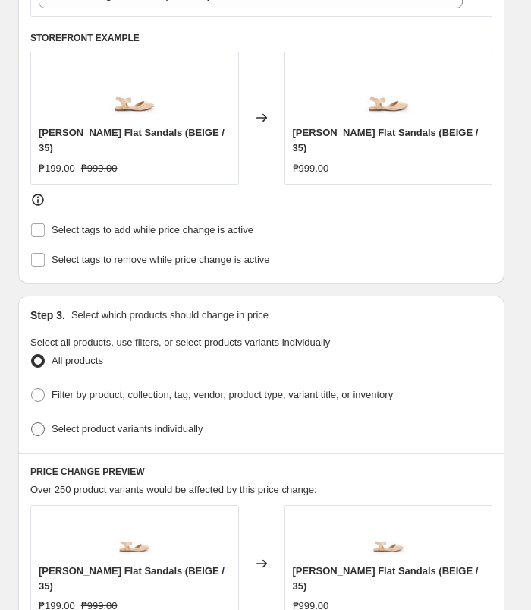 This screenshot has width=531, height=610. What do you see at coordinates (261, 38) in the screenshot?
I see `h6: STOREFRONT EXAMPLE` at bounding box center [261, 38].